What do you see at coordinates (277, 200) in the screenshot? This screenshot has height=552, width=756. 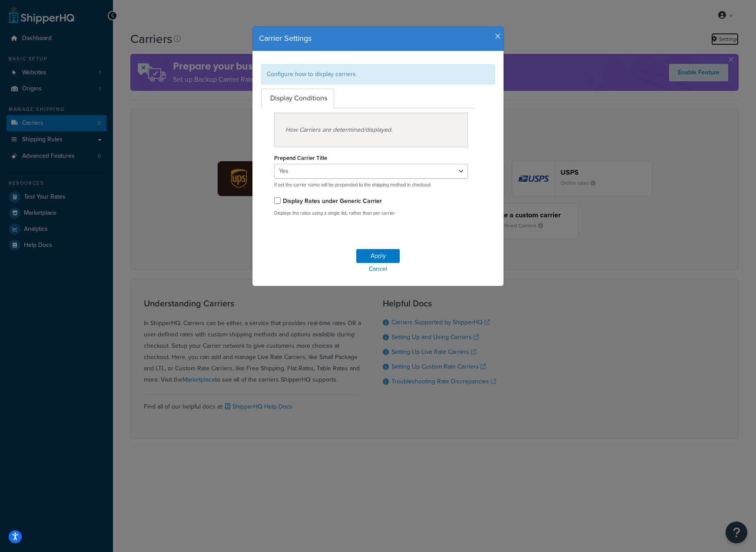 I see `input: Display Rates under Generic Carrier` at bounding box center [277, 200].